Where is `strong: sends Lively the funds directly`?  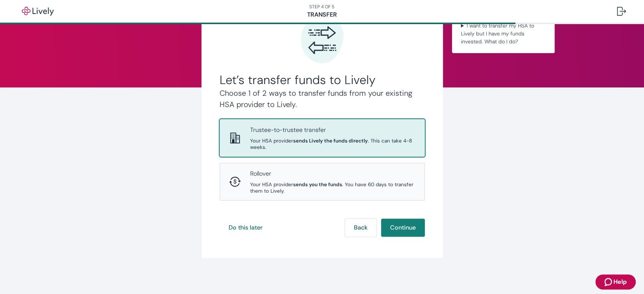
strong: sends Lively the funds directly is located at coordinates (330, 140).